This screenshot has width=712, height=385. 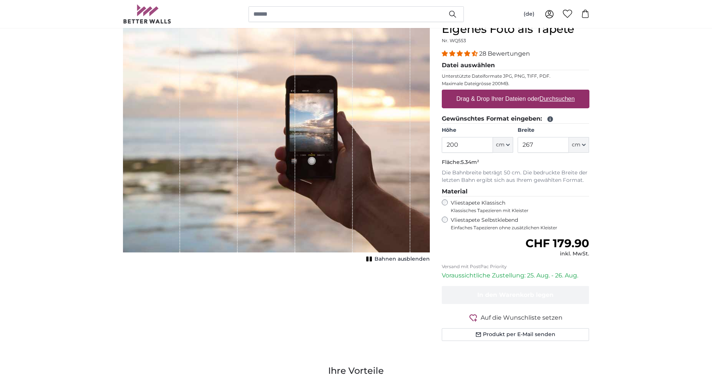 I want to click on label: Vliestapete Selbstklebend, so click(x=520, y=224).